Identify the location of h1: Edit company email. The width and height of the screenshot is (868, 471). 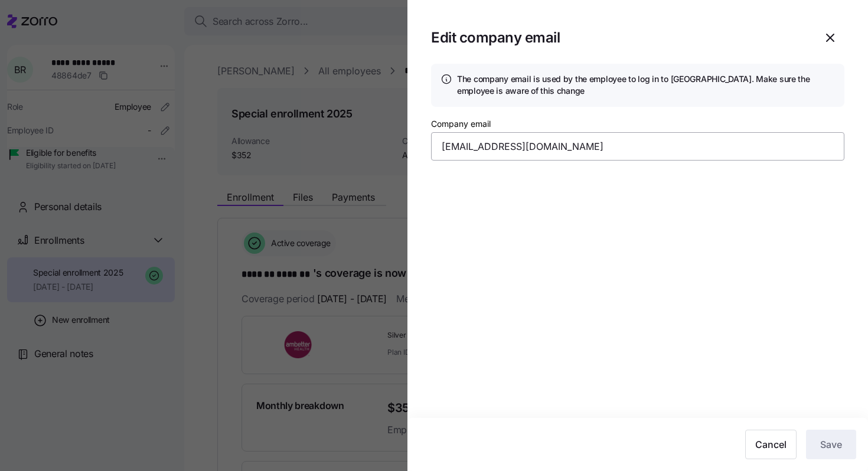
(619, 37).